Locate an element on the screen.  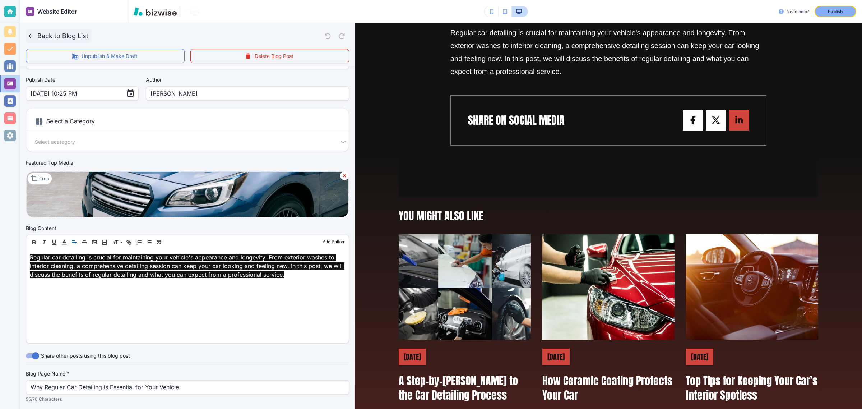
input: Enter author name is located at coordinates (247, 93).